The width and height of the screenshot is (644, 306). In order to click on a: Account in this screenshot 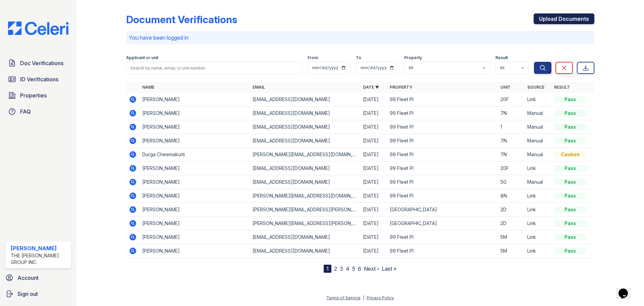, I will do `click(38, 278)`.